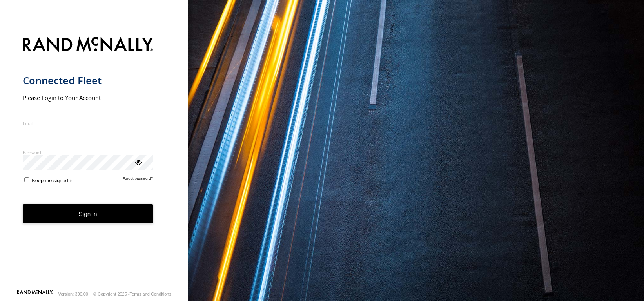 The width and height of the screenshot is (644, 301). Describe the element at coordinates (94, 161) in the screenshot. I see `form: main` at that location.